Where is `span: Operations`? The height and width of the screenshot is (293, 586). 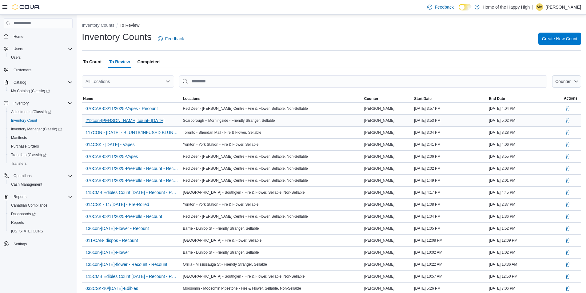 span: Operations is located at coordinates (22, 176).